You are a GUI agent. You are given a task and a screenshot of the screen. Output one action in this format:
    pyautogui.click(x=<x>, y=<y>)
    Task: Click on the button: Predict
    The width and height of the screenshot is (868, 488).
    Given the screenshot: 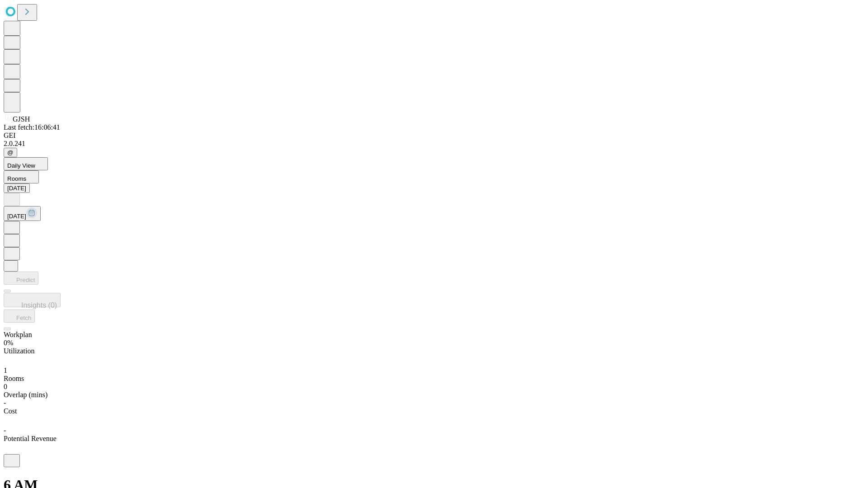 What is the action you would take?
    pyautogui.click(x=21, y=278)
    